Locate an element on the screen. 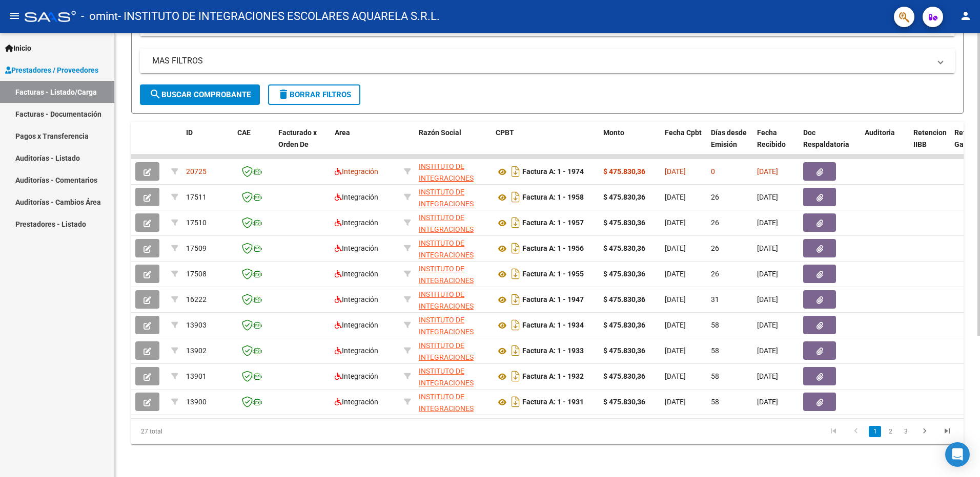  span: Doc Respaldatoria is located at coordinates (826, 138).